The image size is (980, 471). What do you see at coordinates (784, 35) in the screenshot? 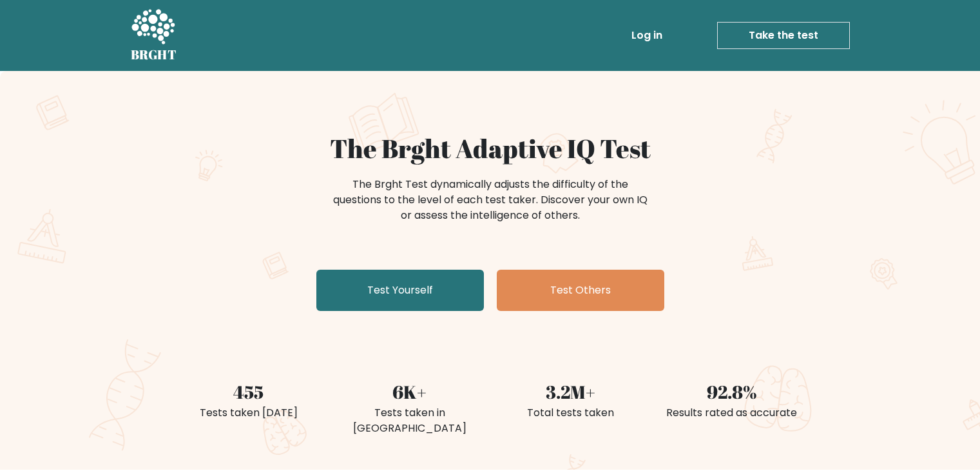
I see `a: Take the test` at bounding box center [784, 35].